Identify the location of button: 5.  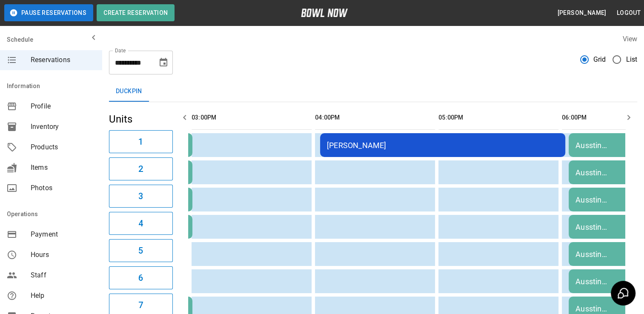
(141, 251).